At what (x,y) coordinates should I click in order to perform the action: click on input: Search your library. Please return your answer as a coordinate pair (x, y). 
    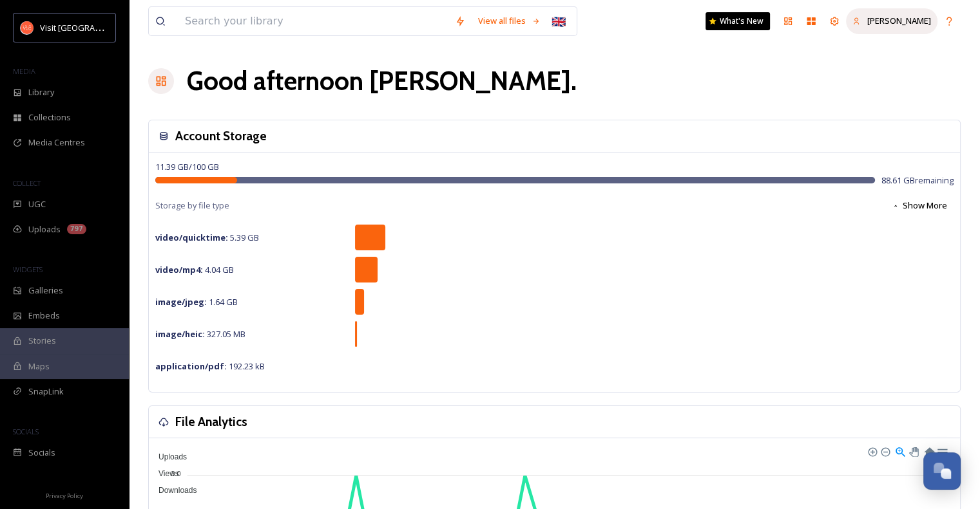
    Looking at the image, I should click on (313, 22).